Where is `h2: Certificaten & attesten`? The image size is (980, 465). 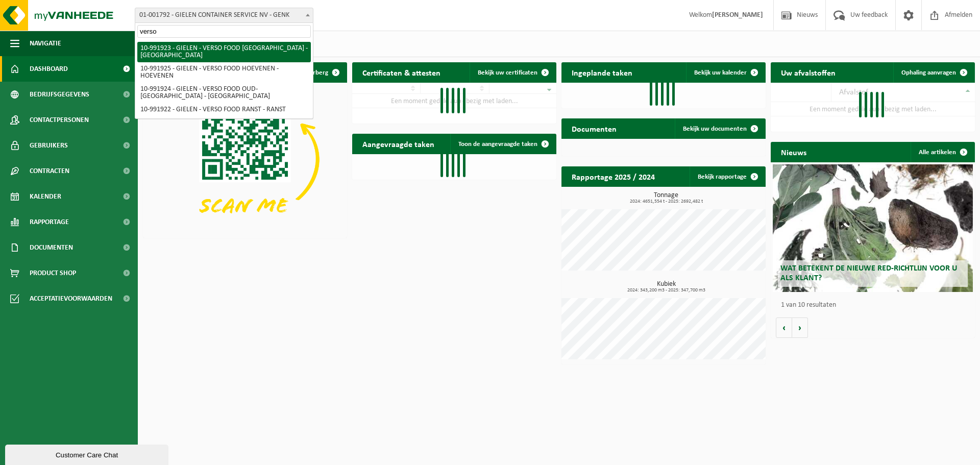
h2: Certificaten & attesten is located at coordinates (402, 72).